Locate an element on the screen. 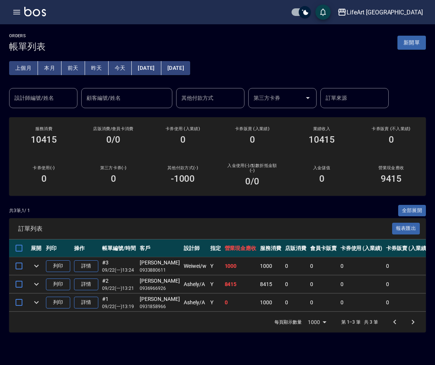 Image resolution: width=435 pixels, height=365 pixels. h2: 卡券使用(-) is located at coordinates (44, 168).